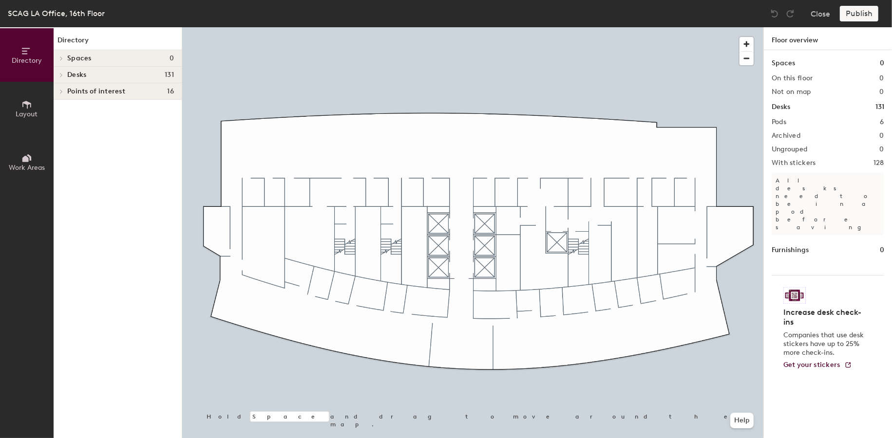 The image size is (892, 438). Describe the element at coordinates (56, 13) in the screenshot. I see `div: SCAG LA Office, 16th Floor` at that location.